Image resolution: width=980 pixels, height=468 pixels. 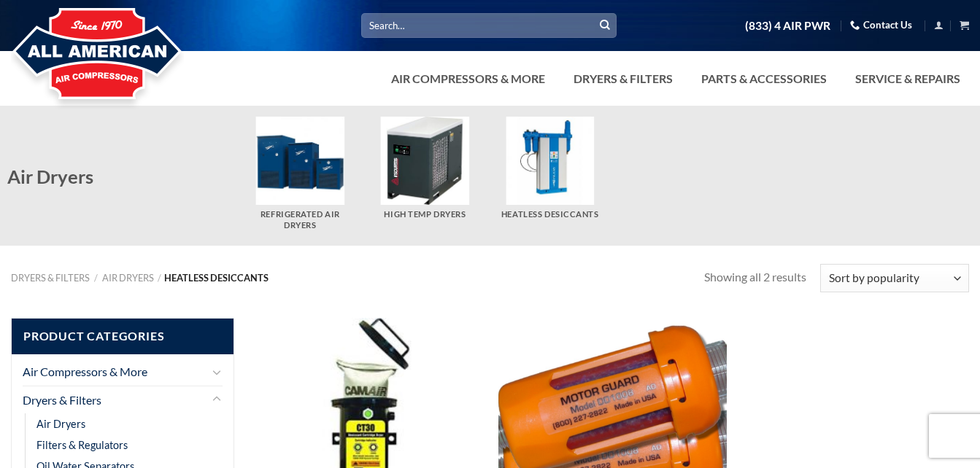 I want to click on span: Product Categories, so click(x=123, y=336).